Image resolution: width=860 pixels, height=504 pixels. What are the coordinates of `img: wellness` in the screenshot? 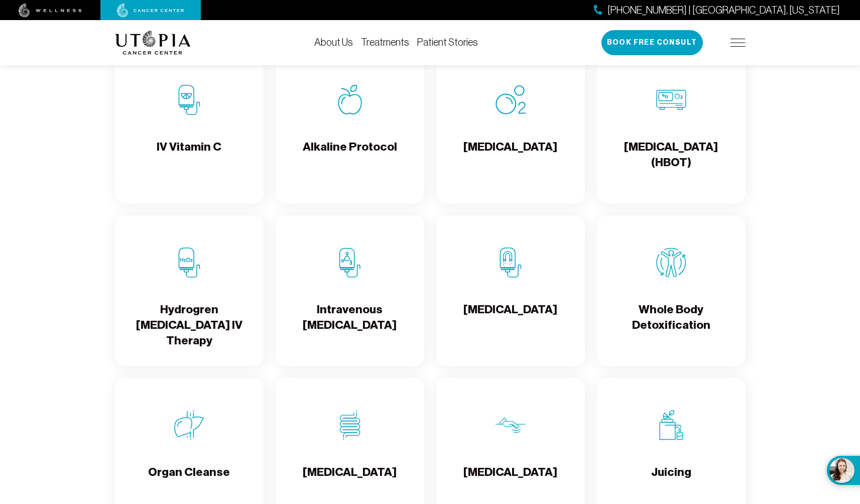 It's located at (50, 11).